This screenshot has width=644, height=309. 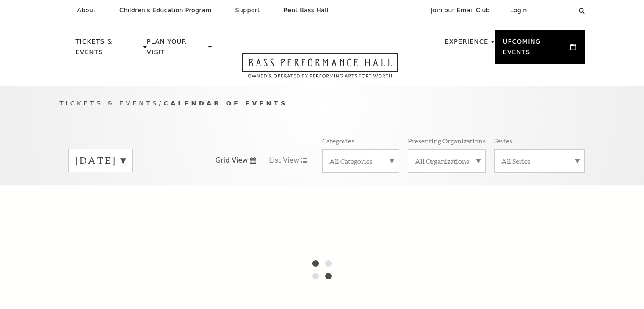 I want to click on p: Presenting Organizations, so click(x=447, y=141).